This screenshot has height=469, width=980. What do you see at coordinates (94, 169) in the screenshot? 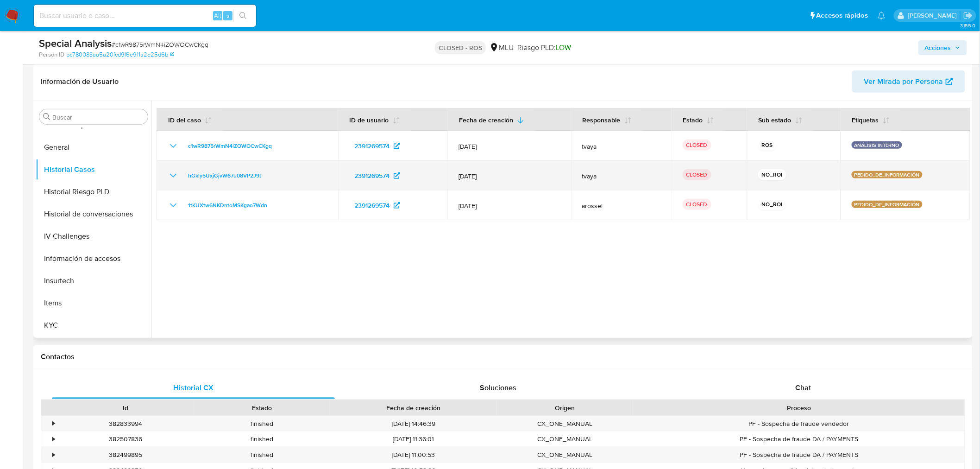
I see `button: Historial Casos` at bounding box center [94, 169].